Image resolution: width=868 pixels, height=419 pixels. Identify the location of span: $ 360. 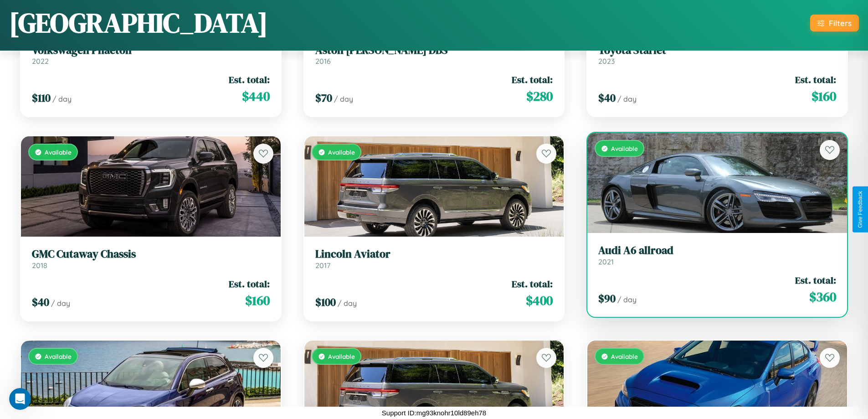
(822, 297).